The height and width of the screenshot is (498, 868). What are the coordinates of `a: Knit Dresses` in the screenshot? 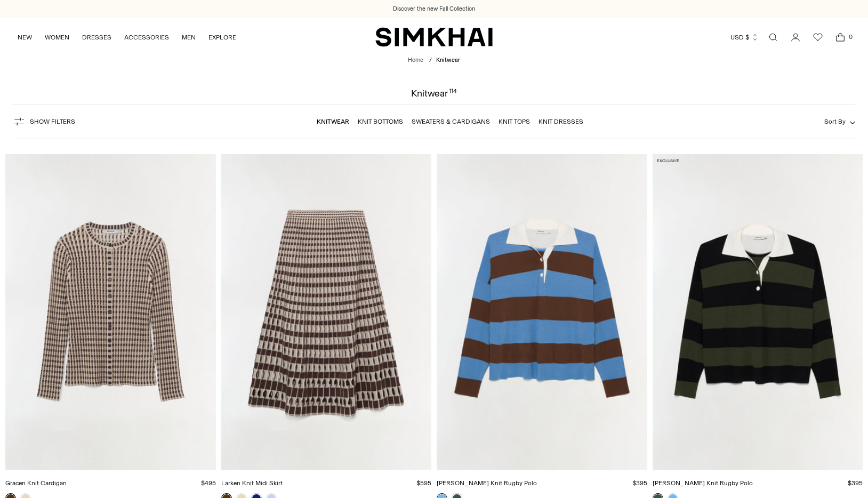 It's located at (561, 121).